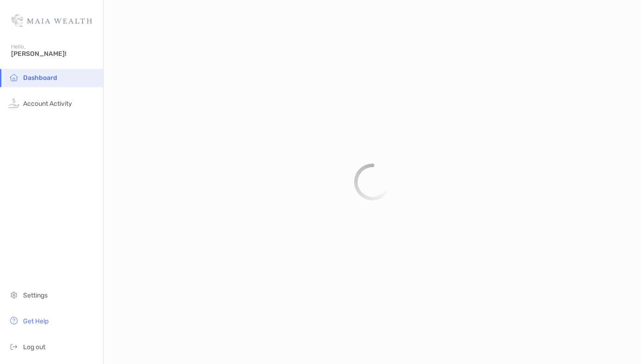  I want to click on span: Dashboard, so click(40, 78).